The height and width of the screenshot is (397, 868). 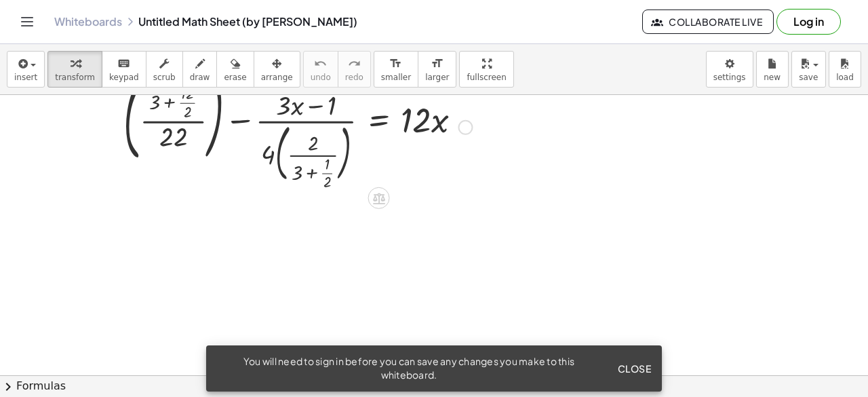 What do you see at coordinates (730, 69) in the screenshot?
I see `button: settings` at bounding box center [730, 69].